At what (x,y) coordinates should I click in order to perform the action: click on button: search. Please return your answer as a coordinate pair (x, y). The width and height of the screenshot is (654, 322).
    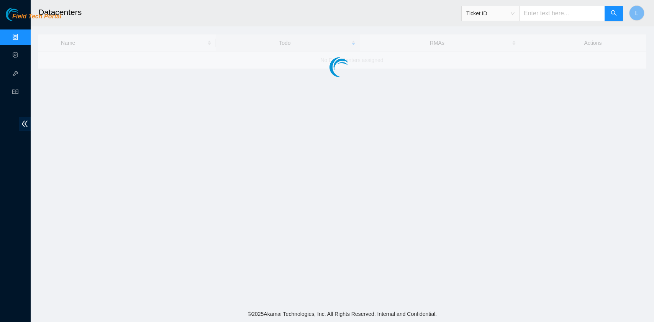
    Looking at the image, I should click on (614, 13).